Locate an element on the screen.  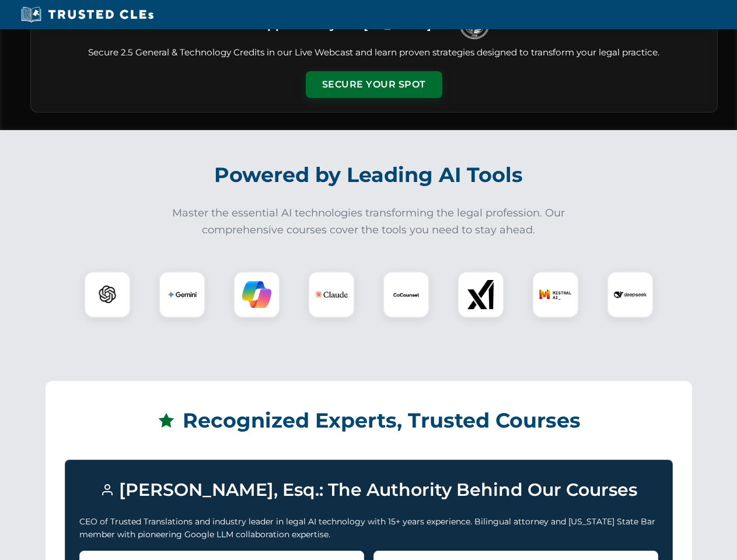
p: Secure 2.5 General & Technology Credits in our Live Webcast and learn proven strategies designed ... is located at coordinates (374, 52).